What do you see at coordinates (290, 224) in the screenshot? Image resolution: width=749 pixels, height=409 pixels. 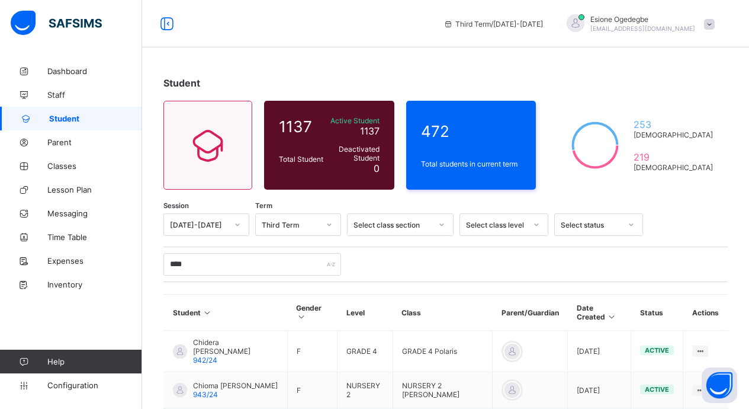 I see `div: Third Term` at bounding box center [290, 224].